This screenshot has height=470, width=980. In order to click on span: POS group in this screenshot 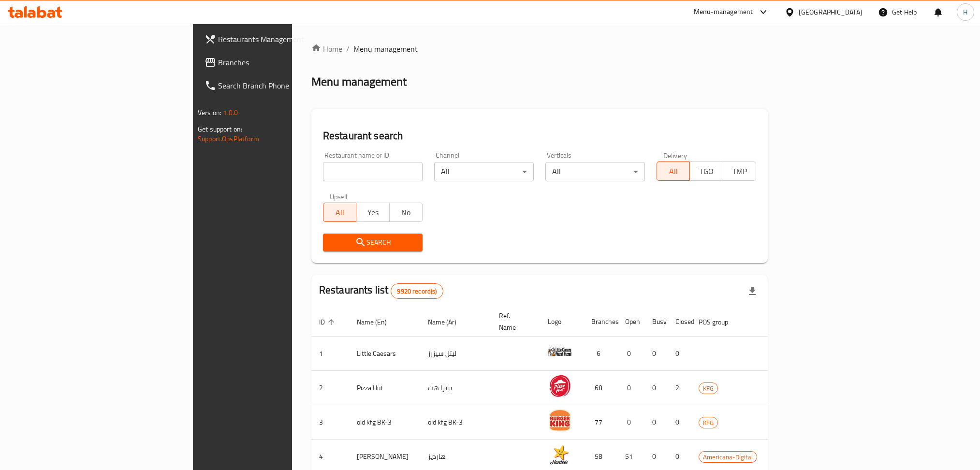, I will do `click(720, 322)`.